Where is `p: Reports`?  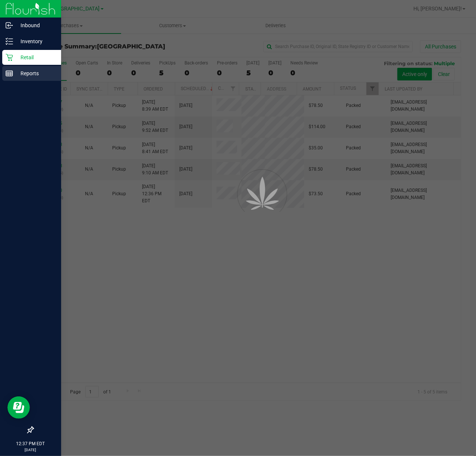
p: Reports is located at coordinates (35, 73).